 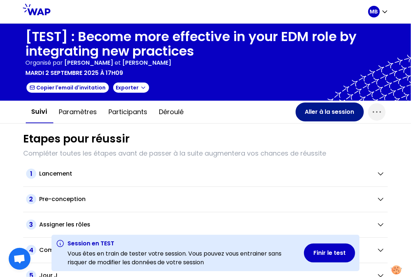 What do you see at coordinates (118, 63) in the screenshot?
I see `p: et` at bounding box center [118, 63].